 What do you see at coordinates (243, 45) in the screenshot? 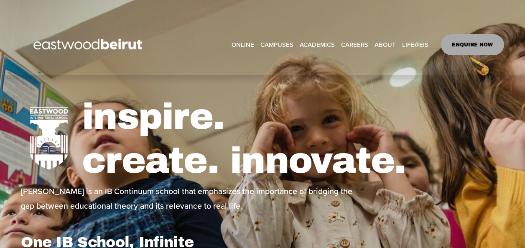
I see `a: ONLINE` at bounding box center [243, 45].